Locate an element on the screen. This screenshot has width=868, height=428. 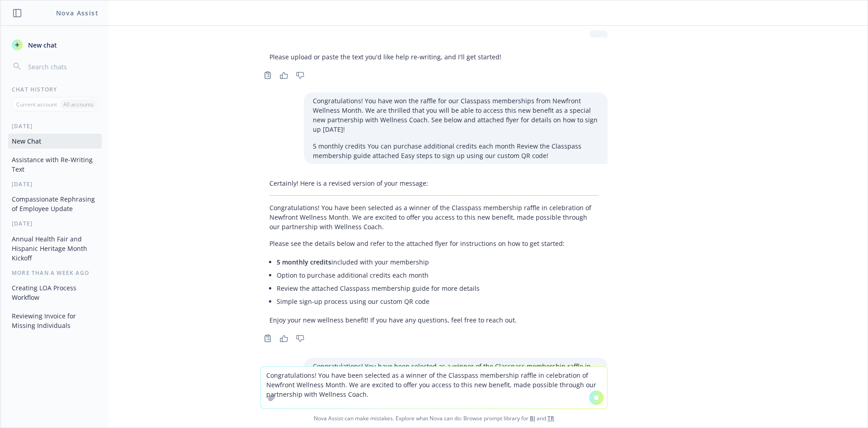
span: 5 monthly credits is located at coordinates (304, 261).